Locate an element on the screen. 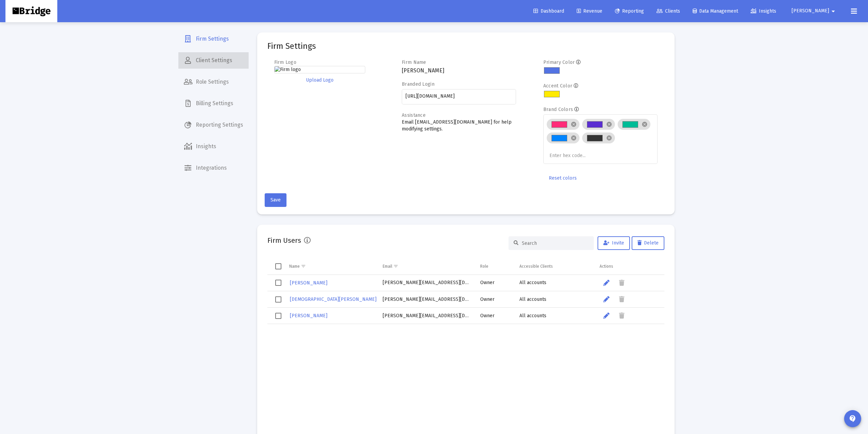 This screenshot has width=868, height=434. mat-chip-list: Brand colors is located at coordinates (600, 138).